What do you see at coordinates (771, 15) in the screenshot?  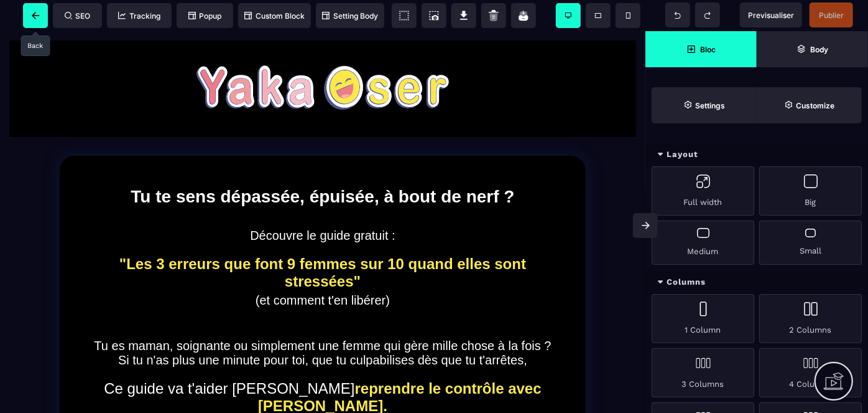 I see `span: Preview` at bounding box center [771, 15].